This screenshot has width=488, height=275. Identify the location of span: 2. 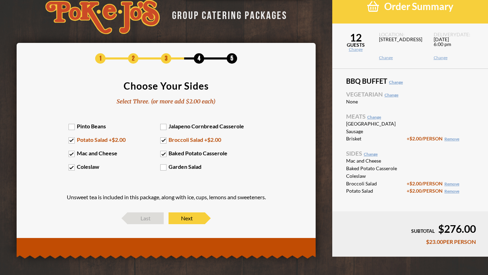
(133, 58).